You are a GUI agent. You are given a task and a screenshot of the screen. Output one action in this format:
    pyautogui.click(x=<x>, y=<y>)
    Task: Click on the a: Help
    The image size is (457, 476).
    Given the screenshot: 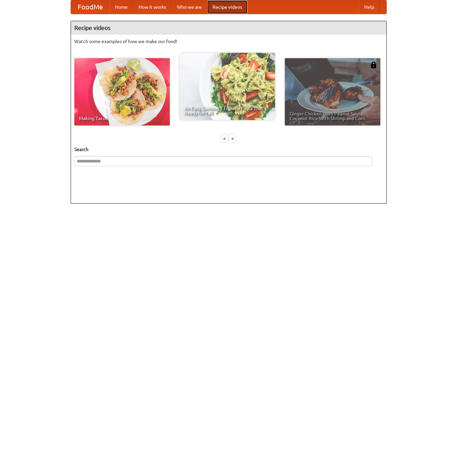 What is the action you would take?
    pyautogui.click(x=369, y=7)
    